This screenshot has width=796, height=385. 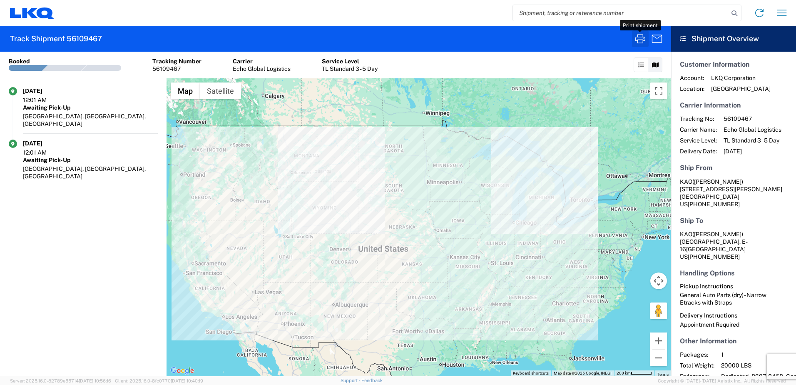 I want to click on div: Booked, so click(x=19, y=61).